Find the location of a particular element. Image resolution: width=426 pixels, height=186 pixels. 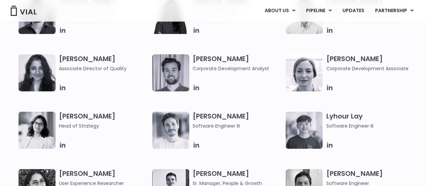

img: Headshot of smiling woman named Beatrice is located at coordinates (304, 73).